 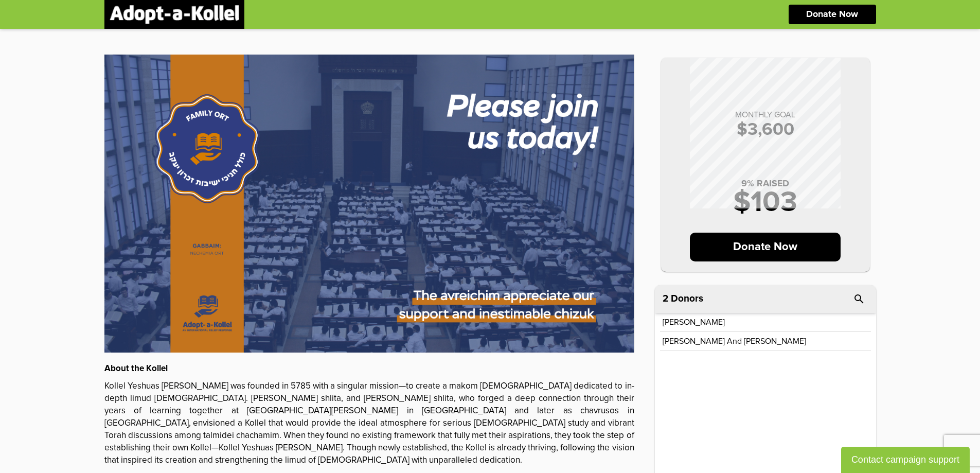 What do you see at coordinates (665, 298) in the screenshot?
I see `span: 2` at bounding box center [665, 298].